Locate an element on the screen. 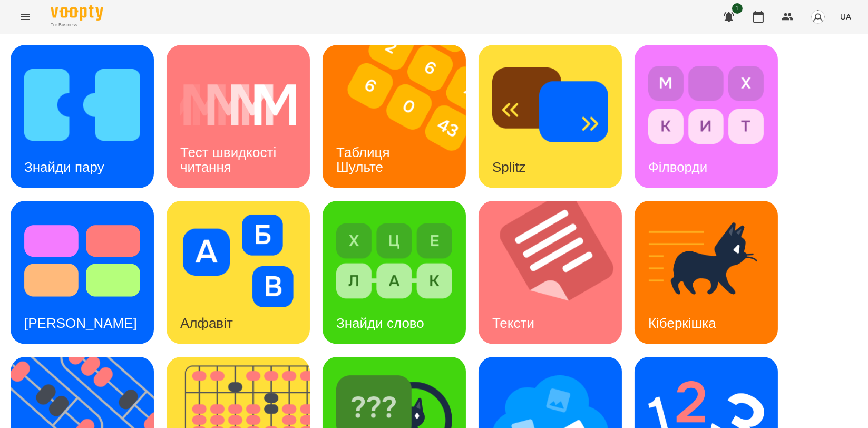 This screenshot has width=868, height=428. img: Знайди пару is located at coordinates (82, 105).